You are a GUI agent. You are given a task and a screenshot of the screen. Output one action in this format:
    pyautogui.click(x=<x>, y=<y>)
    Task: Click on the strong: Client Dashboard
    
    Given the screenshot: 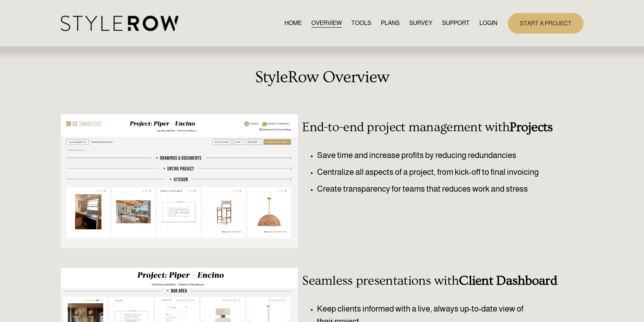 What is the action you would take?
    pyautogui.click(x=507, y=280)
    